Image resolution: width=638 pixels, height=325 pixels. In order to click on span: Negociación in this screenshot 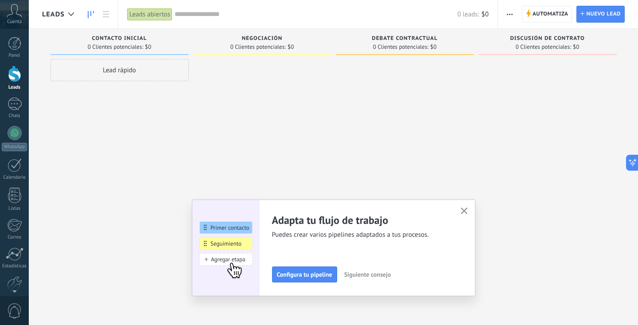, I will do `click(262, 39)`.